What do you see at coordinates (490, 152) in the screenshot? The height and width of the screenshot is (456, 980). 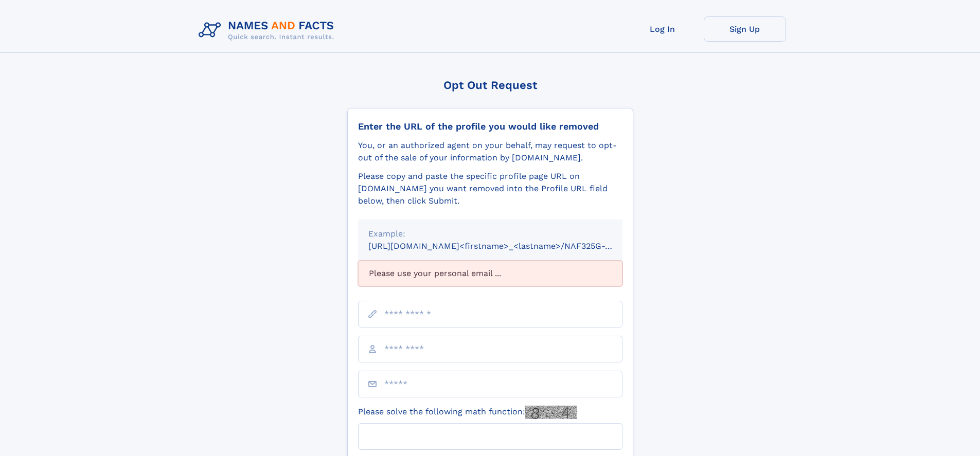 I see `div: You, or an authorized agent on your behalf, may request to opt-out of the sale of your informatio...` at bounding box center [490, 152].